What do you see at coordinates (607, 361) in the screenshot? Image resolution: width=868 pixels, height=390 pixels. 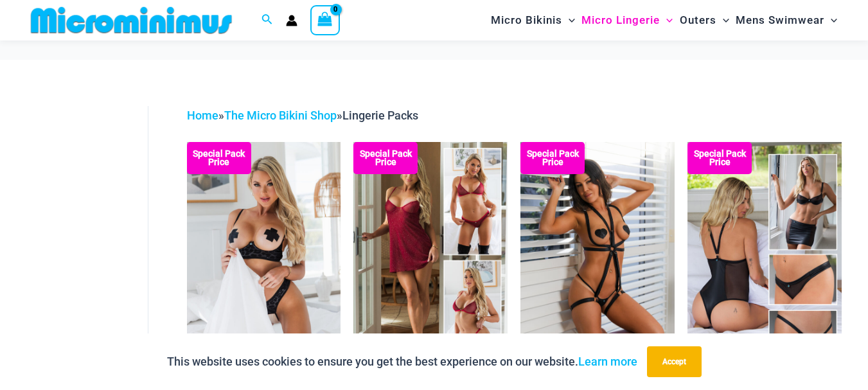 I see `a: Learn more` at bounding box center [607, 361].